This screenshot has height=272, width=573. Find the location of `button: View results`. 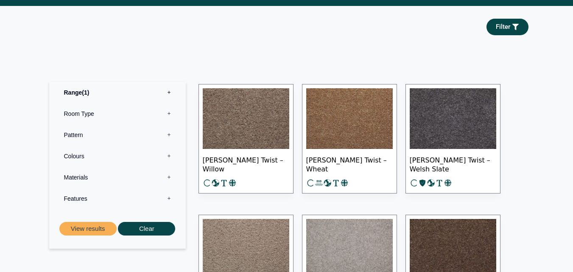

button: View results is located at coordinates (88, 229).